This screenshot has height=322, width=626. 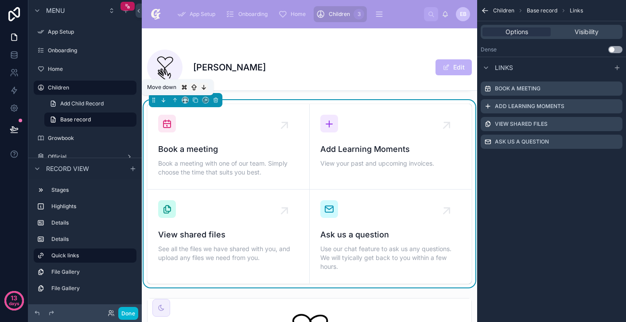 What do you see at coordinates (229, 147) in the screenshot?
I see `a: Book a meetingBook a meeting with one of our team. Simply choose the time that suits you best.` at bounding box center [229, 147].